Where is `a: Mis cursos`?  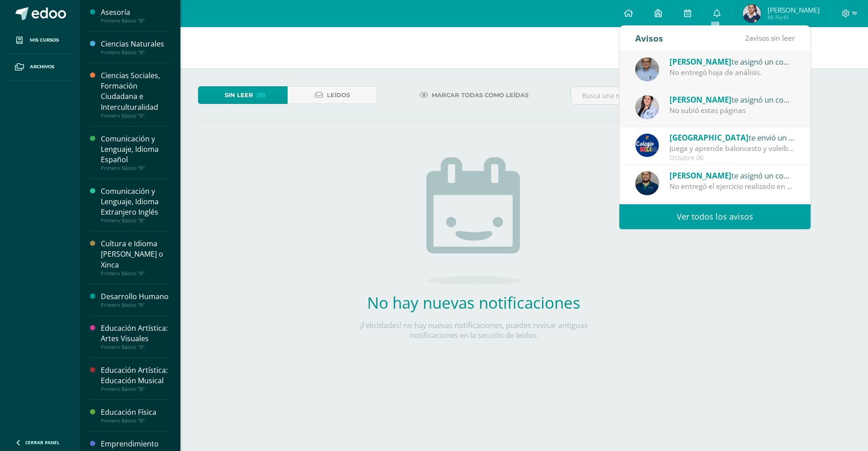
a: Mis cursos is located at coordinates (40, 40).